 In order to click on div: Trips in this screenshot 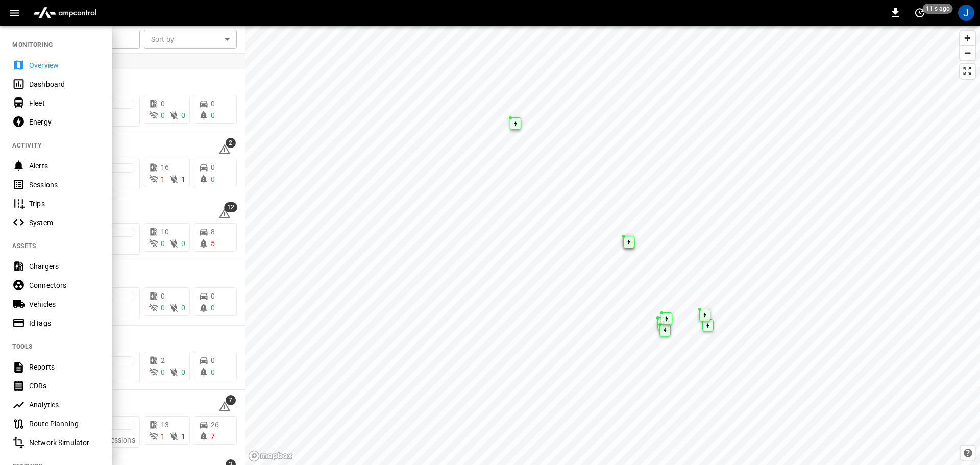, I will do `click(64, 203)`.